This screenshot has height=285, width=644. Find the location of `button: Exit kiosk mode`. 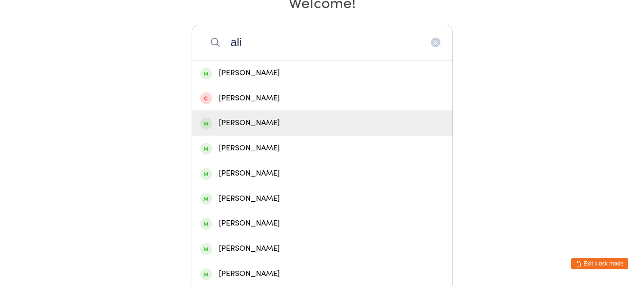

button: Exit kiosk mode is located at coordinates (600, 264).